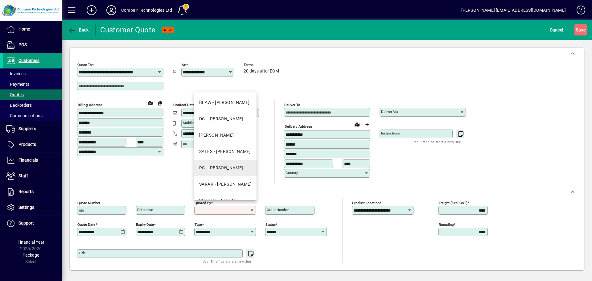 The width and height of the screenshot is (592, 281). I want to click on mat-option: SARAR - Sara Rowan, so click(225, 184).